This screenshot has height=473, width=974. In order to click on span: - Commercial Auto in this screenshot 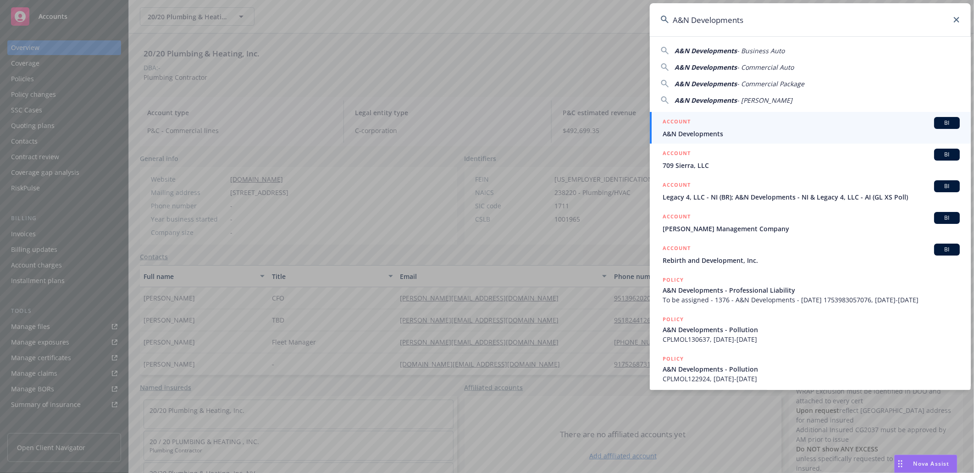, I will do `click(766, 67)`.